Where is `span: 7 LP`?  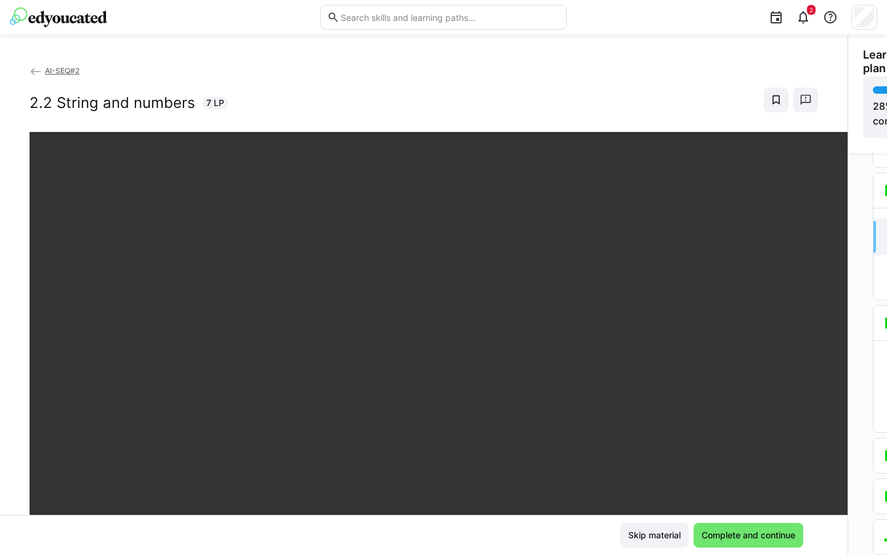
span: 7 LP is located at coordinates (215, 103).